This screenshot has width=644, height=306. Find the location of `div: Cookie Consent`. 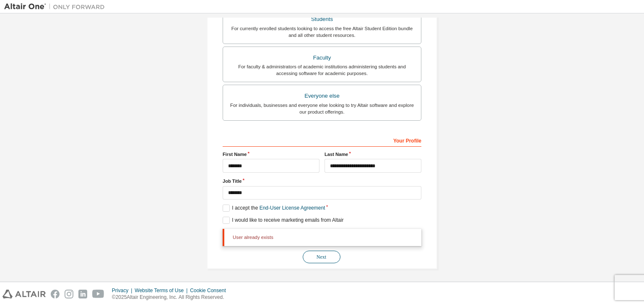

div: Cookie Consent is located at coordinates (210, 291).